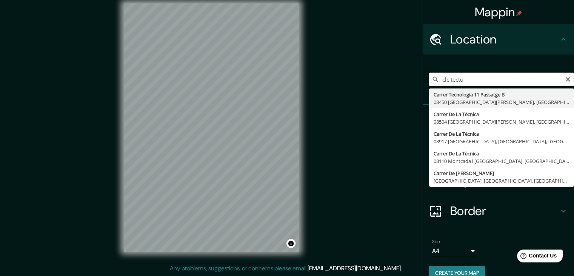 Image resolution: width=574 pixels, height=276 pixels. Describe the element at coordinates (436, 241) in the screenshot. I see `label: Size` at that location.